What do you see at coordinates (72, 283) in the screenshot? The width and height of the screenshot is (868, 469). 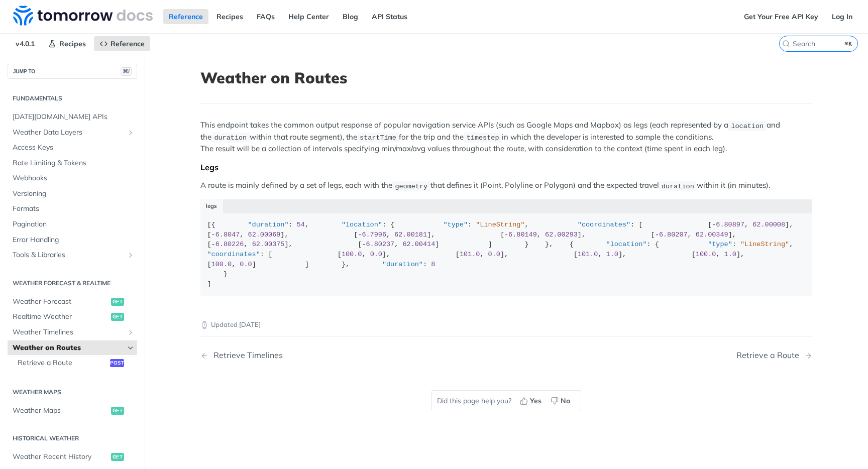 I see `h2: Weather Forecast & realtime` at bounding box center [72, 283].